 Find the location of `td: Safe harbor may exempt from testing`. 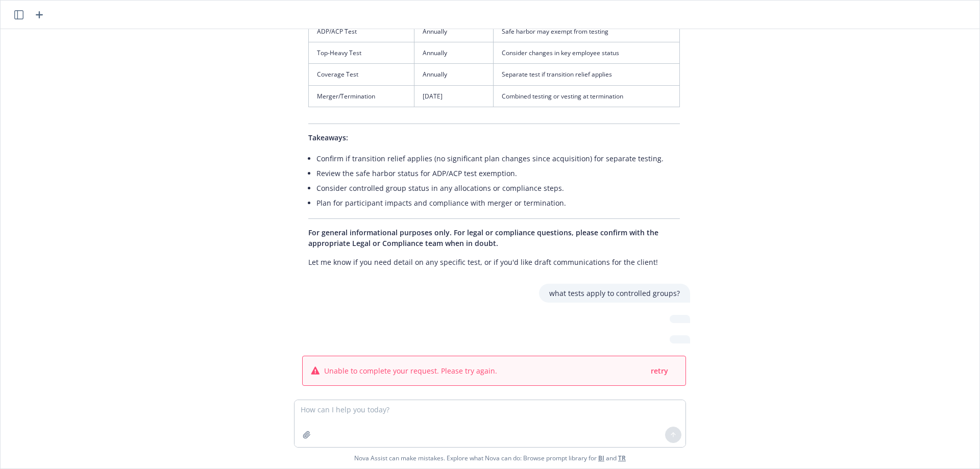

td: Safe harbor may exempt from testing is located at coordinates (586, 32).